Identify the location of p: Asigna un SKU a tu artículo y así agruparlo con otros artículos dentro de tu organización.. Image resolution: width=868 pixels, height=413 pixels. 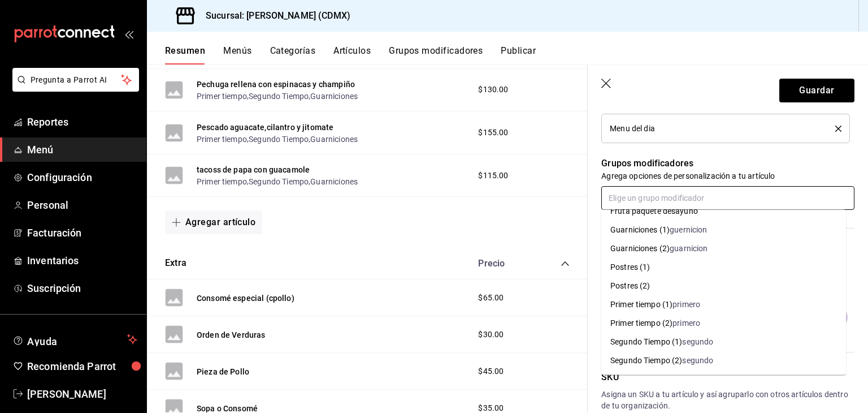
(728, 399).